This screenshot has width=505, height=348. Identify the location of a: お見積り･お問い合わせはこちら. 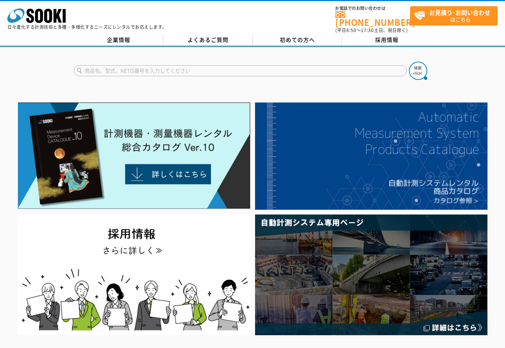
(454, 16).